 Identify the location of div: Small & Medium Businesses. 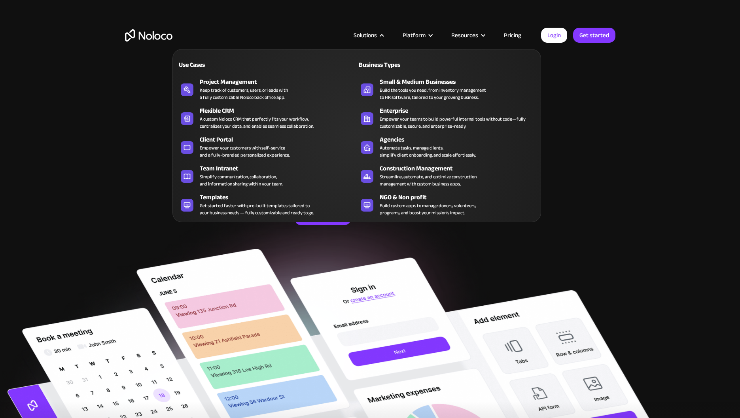
(460, 82).